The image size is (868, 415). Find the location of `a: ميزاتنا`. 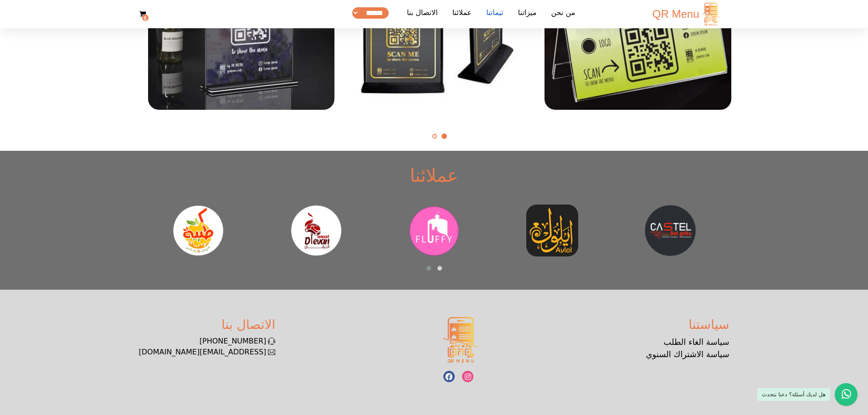

a: ميزاتنا is located at coordinates (527, 14).